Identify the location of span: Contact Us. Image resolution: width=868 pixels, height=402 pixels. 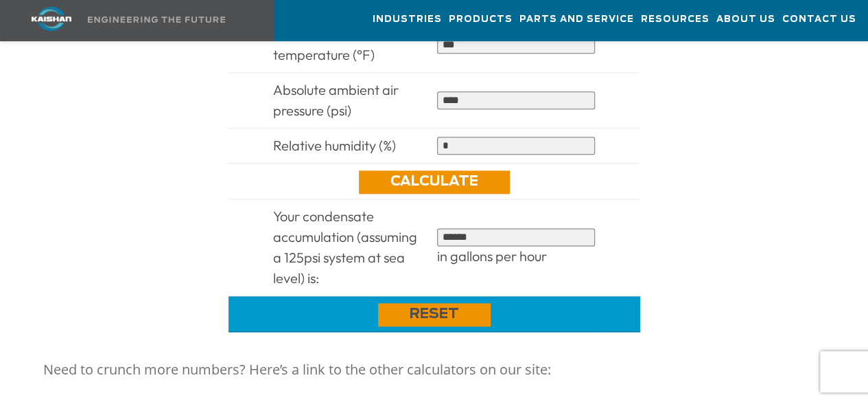
(819, 19).